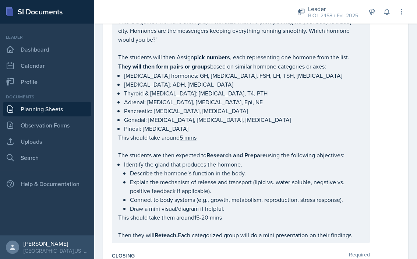 The height and width of the screenshot is (259, 417). Describe the element at coordinates (47, 49) in the screenshot. I see `a: Dashboard` at that location.